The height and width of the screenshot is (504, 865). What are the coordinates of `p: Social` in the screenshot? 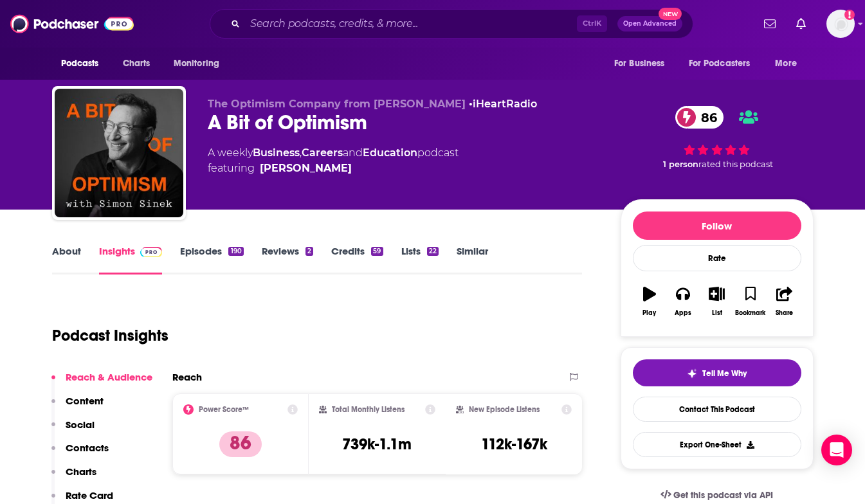 It's located at (80, 424).